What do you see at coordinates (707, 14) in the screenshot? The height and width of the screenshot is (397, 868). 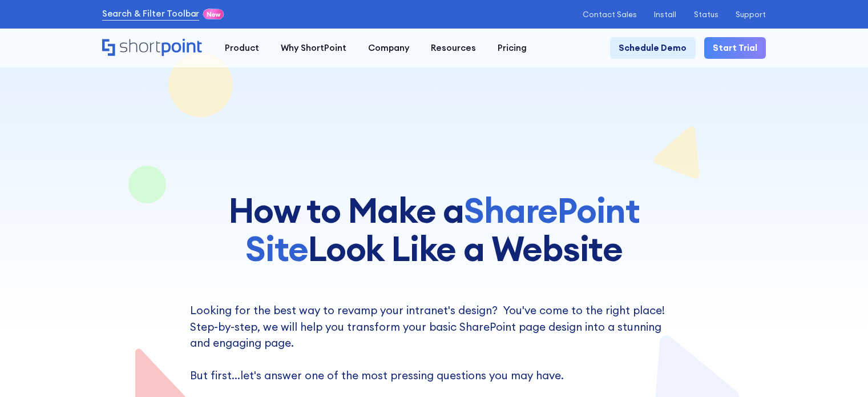 I see `p: Status` at bounding box center [707, 14].